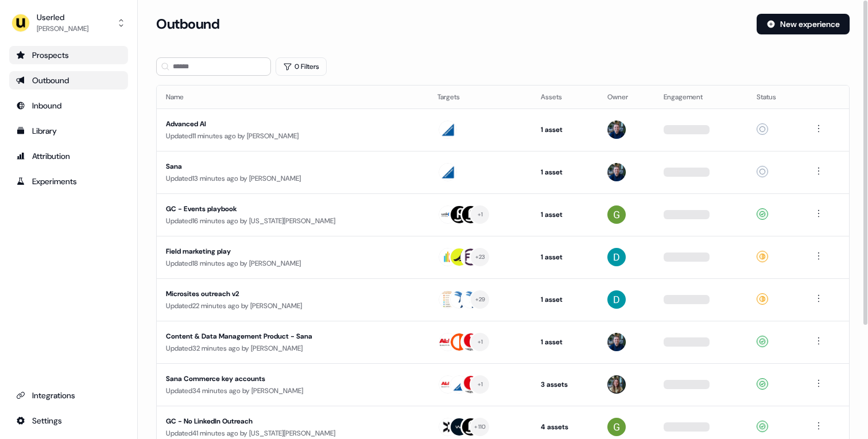 This screenshot has width=868, height=439. What do you see at coordinates (188, 24) in the screenshot?
I see `h3: Outbound` at bounding box center [188, 24].